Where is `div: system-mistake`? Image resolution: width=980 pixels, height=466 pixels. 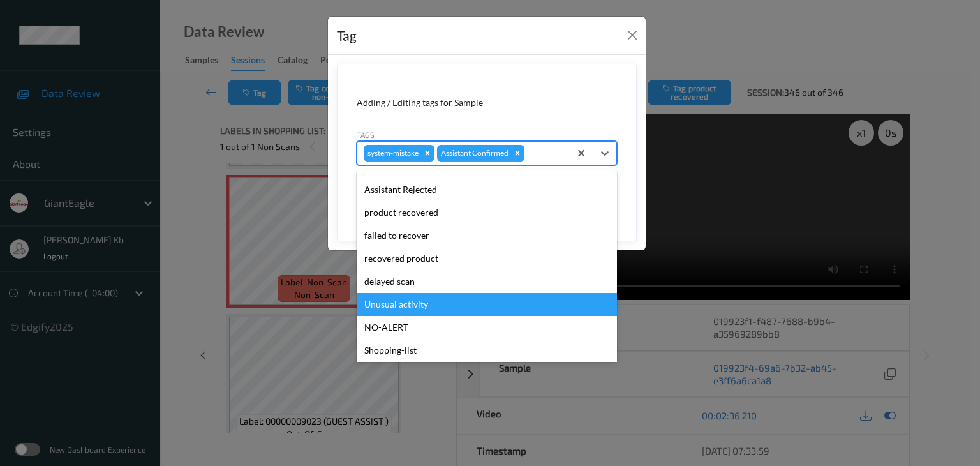 div: system-mistake is located at coordinates (392, 153).